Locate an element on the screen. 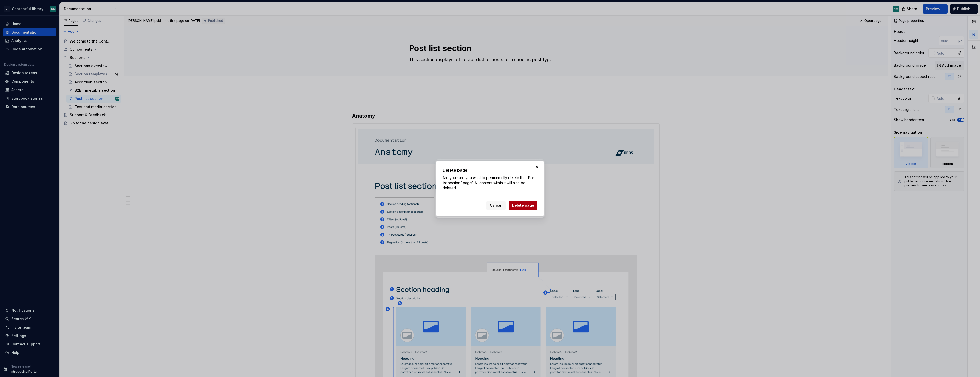 This screenshot has width=980, height=377. span: Delete page is located at coordinates (523, 205).